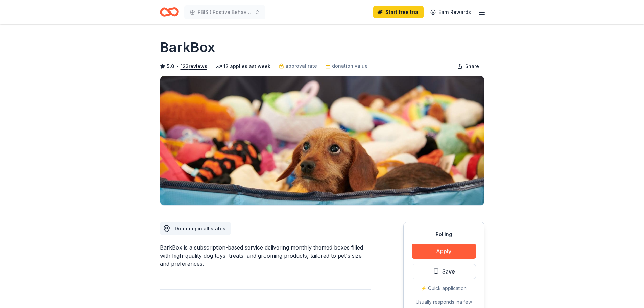 Image resolution: width=644 pixels, height=308 pixels. What do you see at coordinates (399, 12) in the screenshot?
I see `a: Start free trial` at bounding box center [399, 12].